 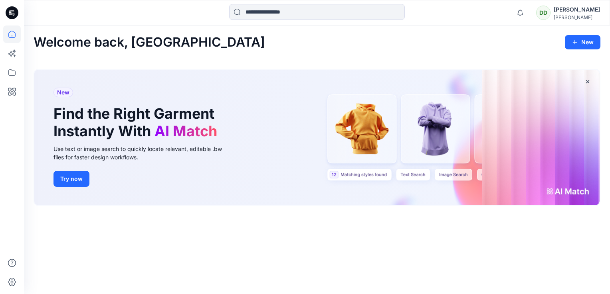 What do you see at coordinates (143, 153) in the screenshot?
I see `div: Use text or image search to quickly locate relevant, editable .bw files for faster design workflows.` at bounding box center [143, 153].